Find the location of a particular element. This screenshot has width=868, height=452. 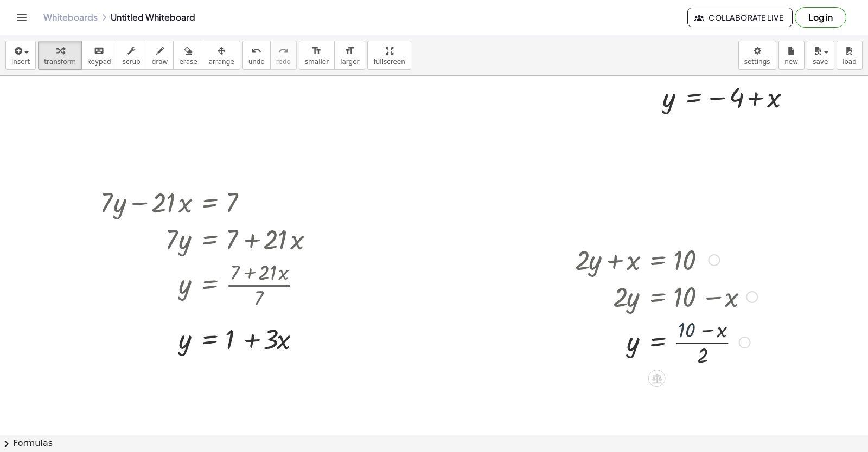

span: draw is located at coordinates (160, 62).